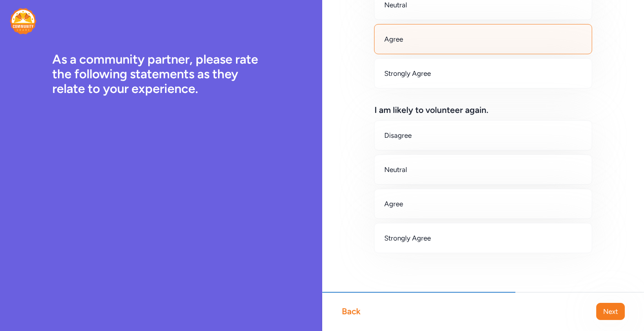 This screenshot has height=331, width=644. Describe the element at coordinates (431, 110) in the screenshot. I see `div: I am likely to volunteer again.` at that location.